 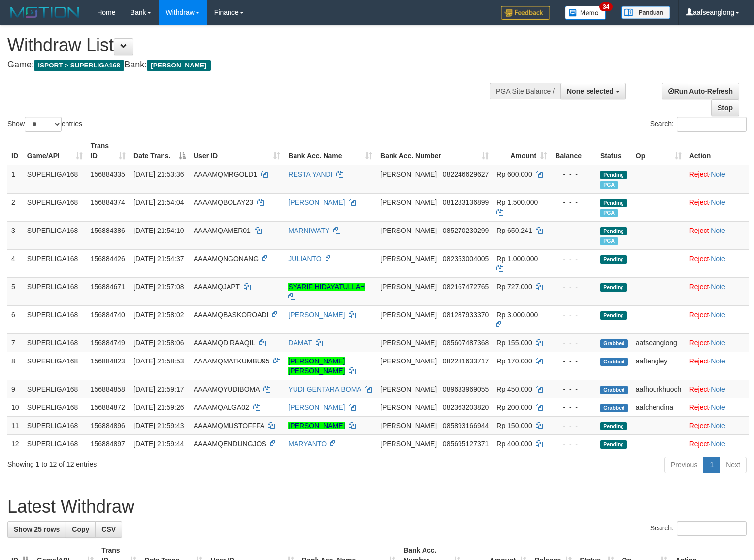 I want to click on a: SYARIF HIDAYATULLAH, so click(x=327, y=286).